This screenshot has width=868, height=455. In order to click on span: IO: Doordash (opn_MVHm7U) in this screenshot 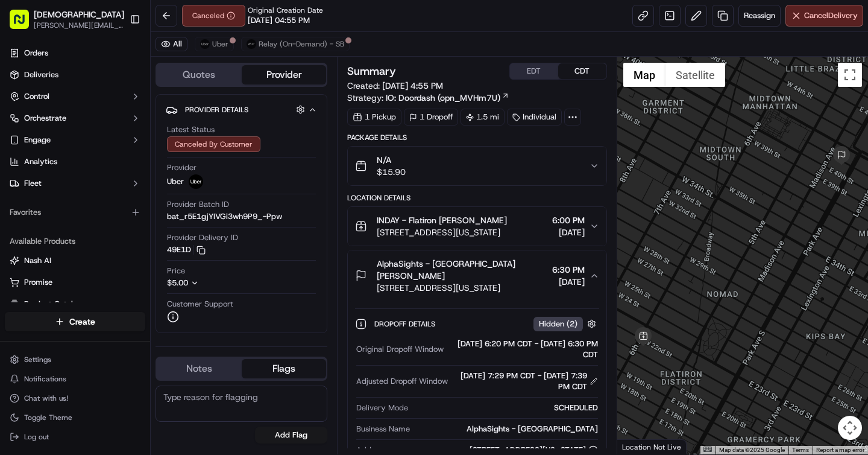, I will do `click(443, 98)`.